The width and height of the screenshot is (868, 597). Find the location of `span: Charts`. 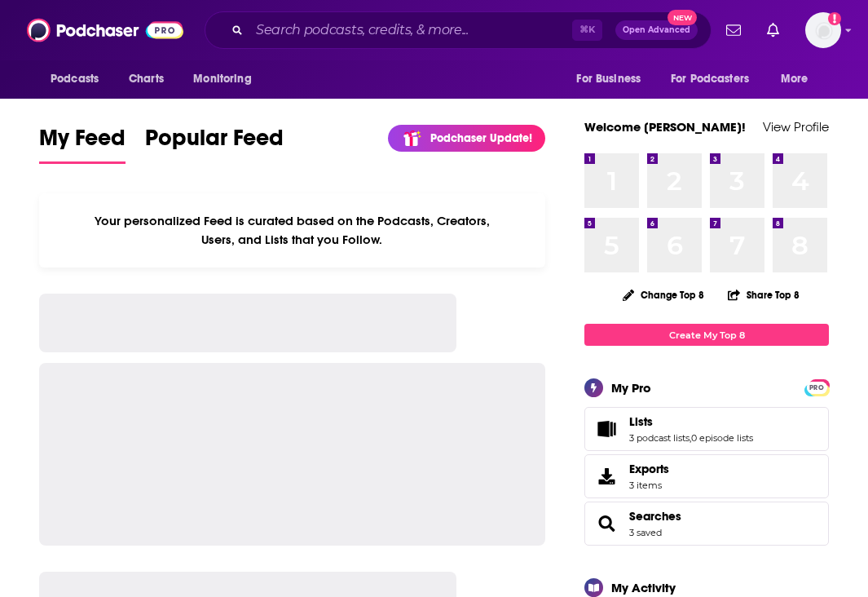

span: Charts is located at coordinates (146, 79).